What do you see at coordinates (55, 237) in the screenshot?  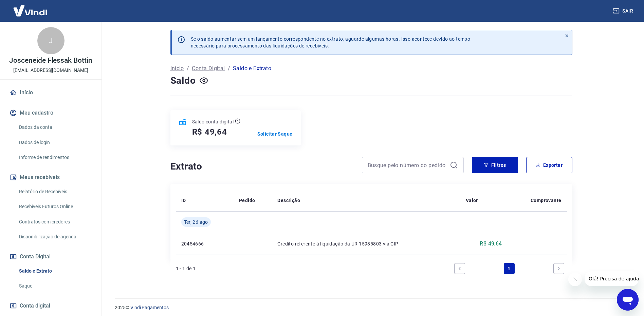 I see `a: Disponibilização de agenda` at bounding box center [55, 237].